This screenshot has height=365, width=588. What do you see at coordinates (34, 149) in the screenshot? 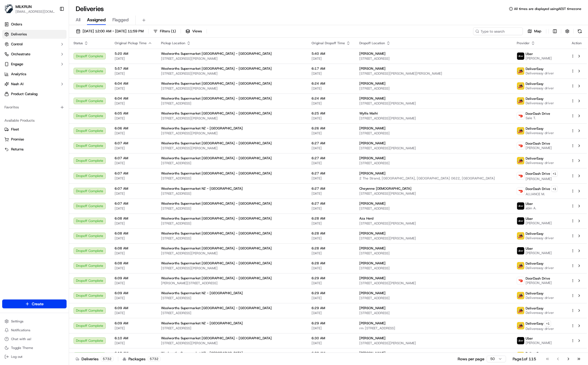
I see `button: Returns` at bounding box center [34, 149].